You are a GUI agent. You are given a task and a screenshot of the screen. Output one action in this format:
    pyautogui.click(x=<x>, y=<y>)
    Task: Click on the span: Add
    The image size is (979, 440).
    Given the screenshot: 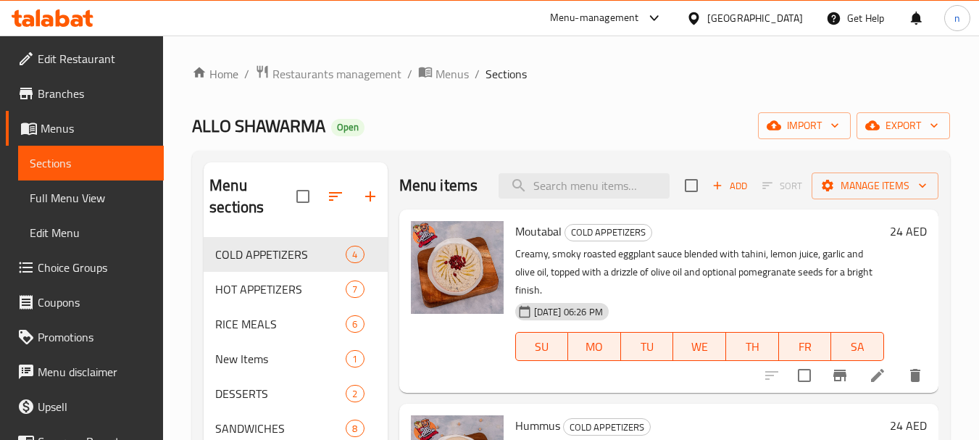 What is the action you would take?
    pyautogui.click(x=730, y=186)
    